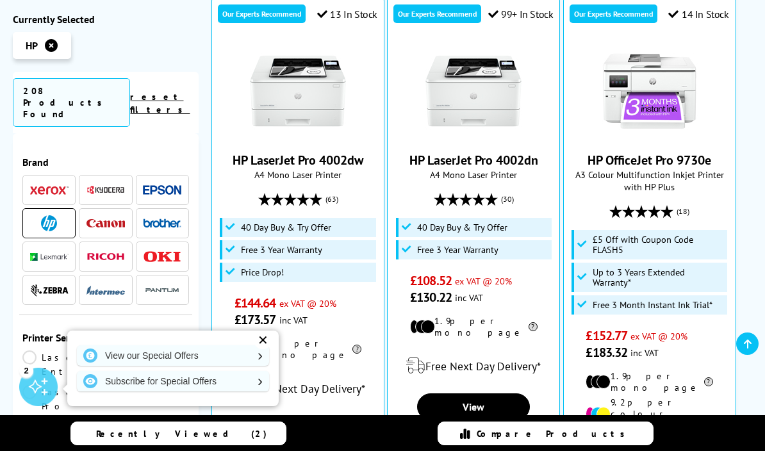 This screenshot has width=765, height=451. I want to click on a: reset filters, so click(160, 103).